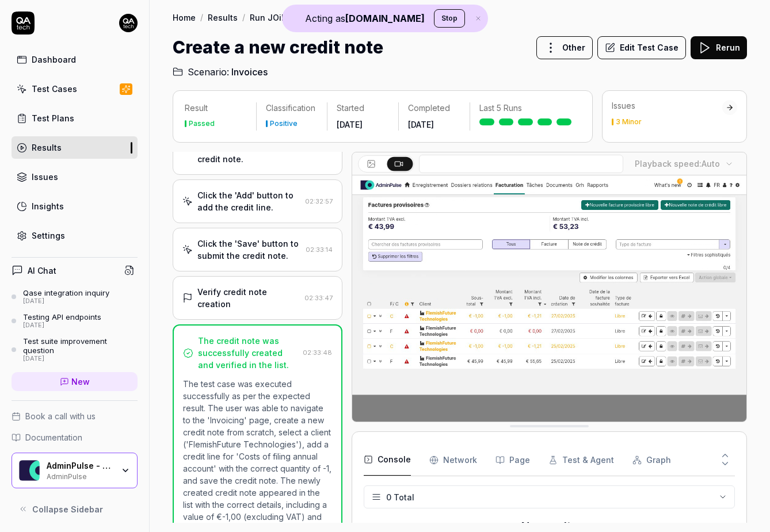  I want to click on h4: AI Chat, so click(42, 270).